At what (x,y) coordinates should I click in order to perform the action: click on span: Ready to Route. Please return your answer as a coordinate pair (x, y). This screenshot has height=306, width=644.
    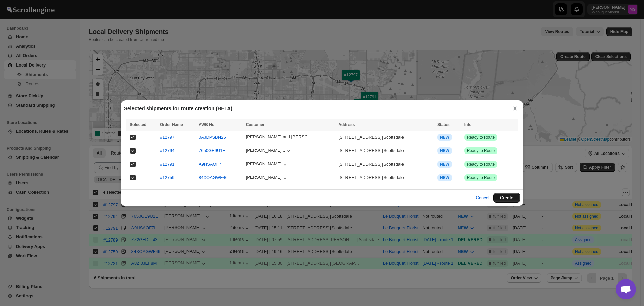
    Looking at the image, I should click on (480, 138).